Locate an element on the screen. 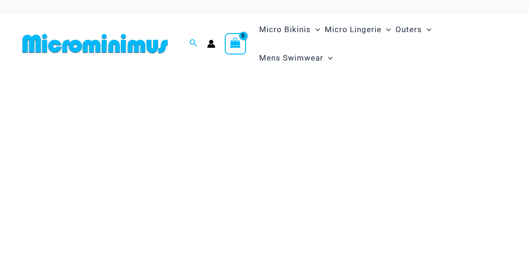  span: Outers is located at coordinates (409, 29).